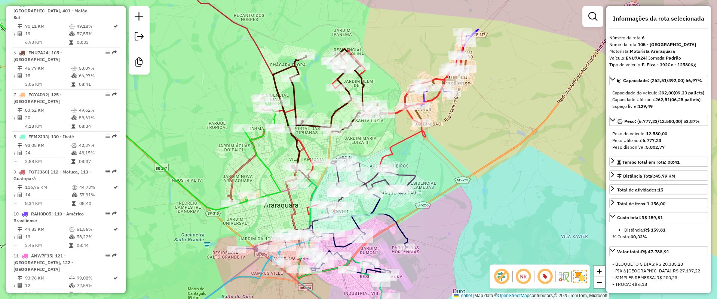  I want to click on td: 49,18%, so click(94, 26).